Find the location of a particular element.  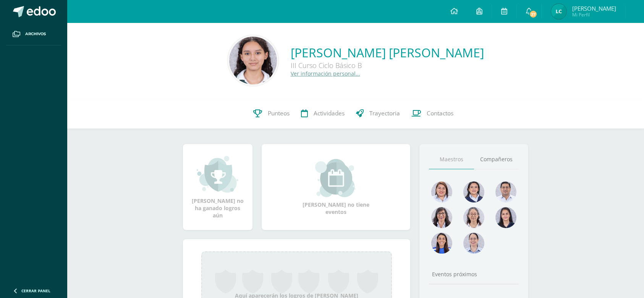

img: 2d6d27342f92958193c038c70bd392c6.png is located at coordinates (474, 243).